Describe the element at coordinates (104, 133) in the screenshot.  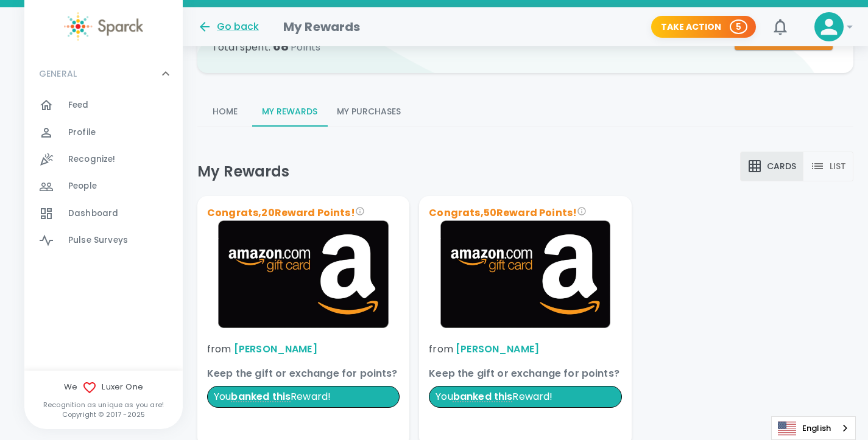
I see `a: Profile` at that location.